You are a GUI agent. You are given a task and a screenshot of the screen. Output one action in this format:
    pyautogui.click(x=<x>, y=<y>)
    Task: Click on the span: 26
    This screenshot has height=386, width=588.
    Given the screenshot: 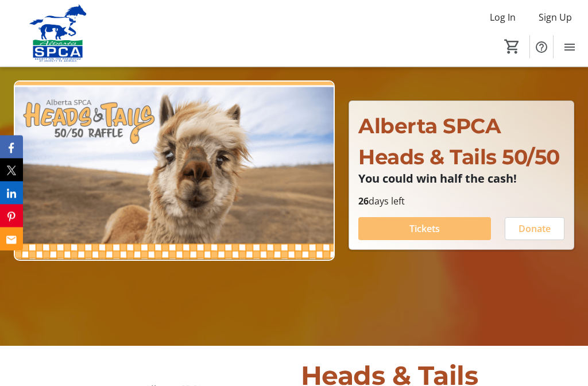 What is the action you would take?
    pyautogui.click(x=364, y=201)
    